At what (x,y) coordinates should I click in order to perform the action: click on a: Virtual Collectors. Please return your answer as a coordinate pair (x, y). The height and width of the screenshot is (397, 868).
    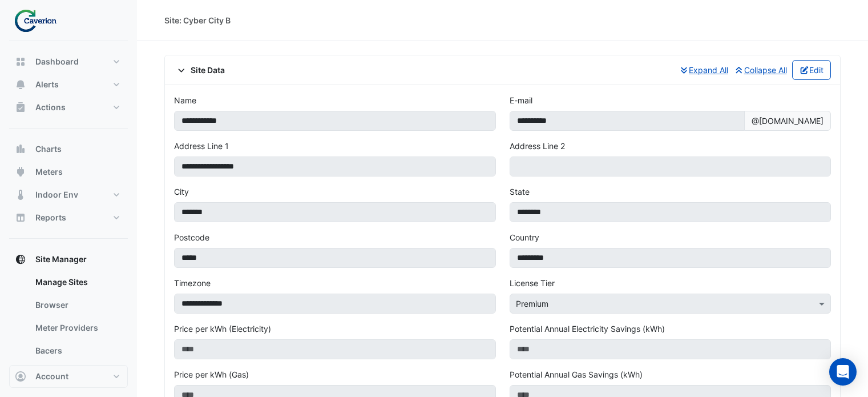
    Looking at the image, I should click on (77, 373).